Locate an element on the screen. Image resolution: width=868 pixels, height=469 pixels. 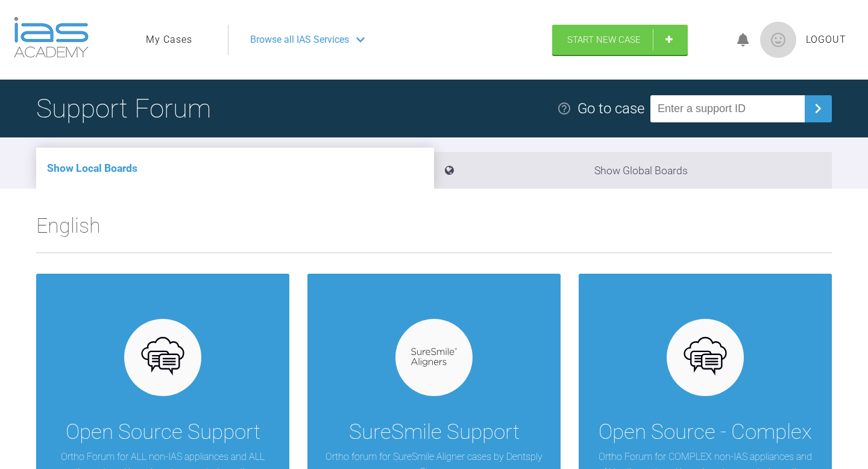
img: logo-light.3e3ef733.png is located at coordinates (51, 38).